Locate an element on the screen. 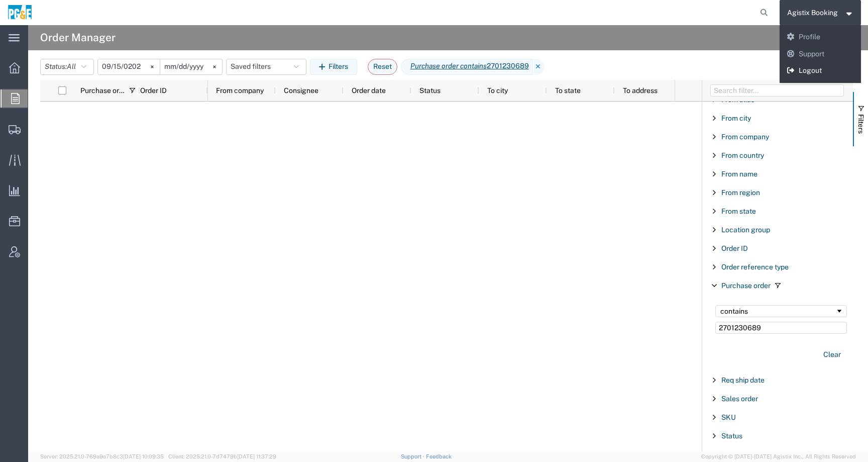 The height and width of the screenshot is (462, 868). span: All is located at coordinates (71, 66).